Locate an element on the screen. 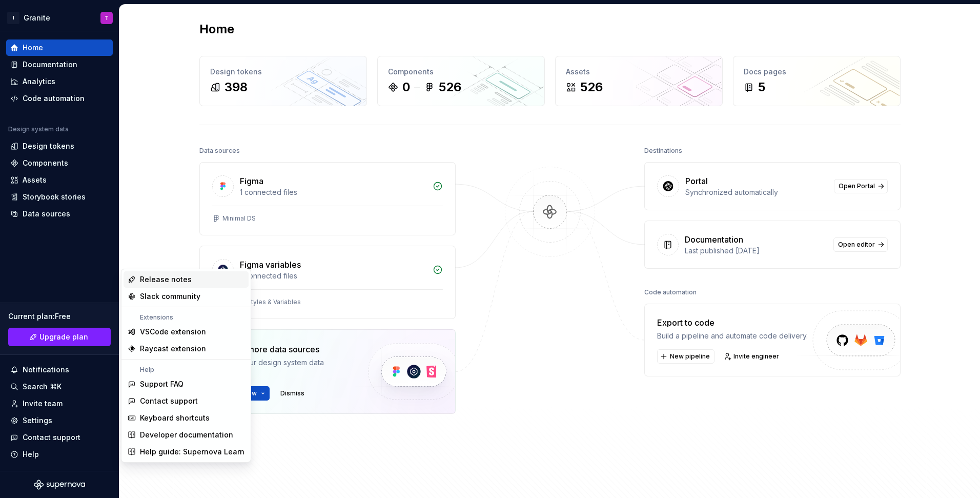 Image resolution: width=980 pixels, height=498 pixels. a: Invite engineer is located at coordinates (751, 356).